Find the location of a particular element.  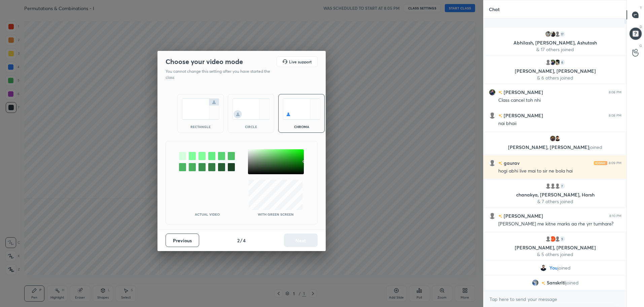

h6: gaurav is located at coordinates (511, 162).